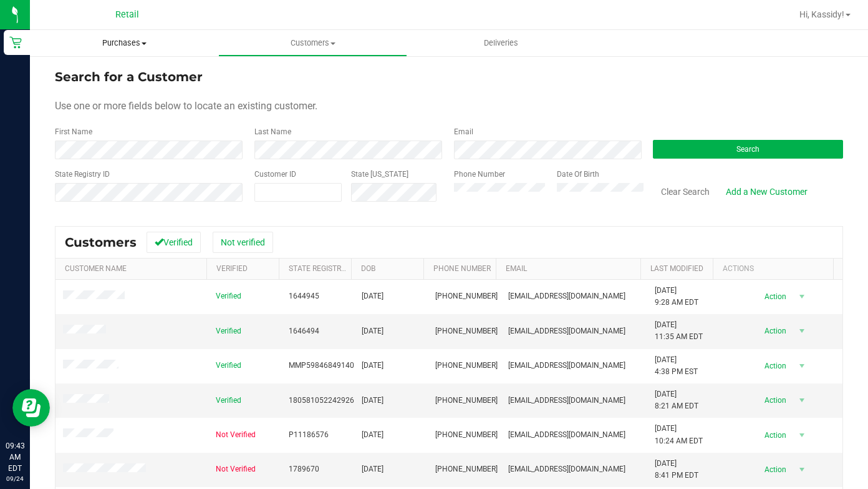 This screenshot has height=489, width=868. I want to click on span: Hi, Kassidy!, so click(822, 14).